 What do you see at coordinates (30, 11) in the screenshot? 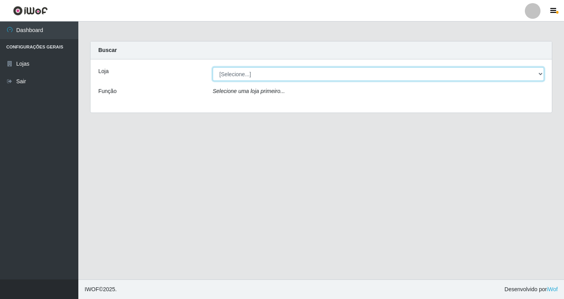
I see `img: CoreUI Logo` at bounding box center [30, 11].